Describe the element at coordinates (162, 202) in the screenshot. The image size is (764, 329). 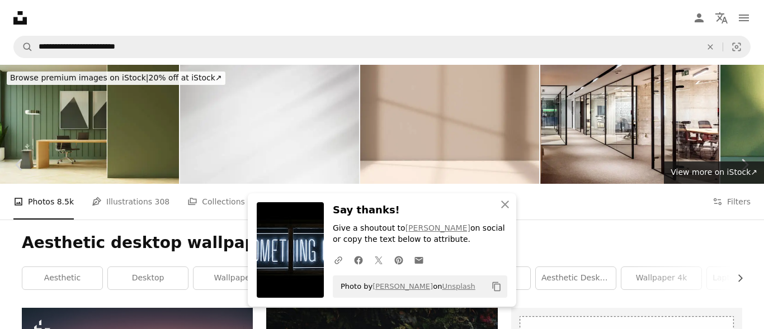
I see `span: 308` at that location.